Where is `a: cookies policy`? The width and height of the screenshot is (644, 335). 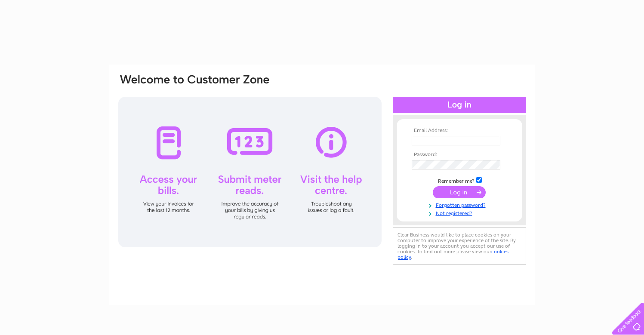
a: cookies policy is located at coordinates (453, 254).